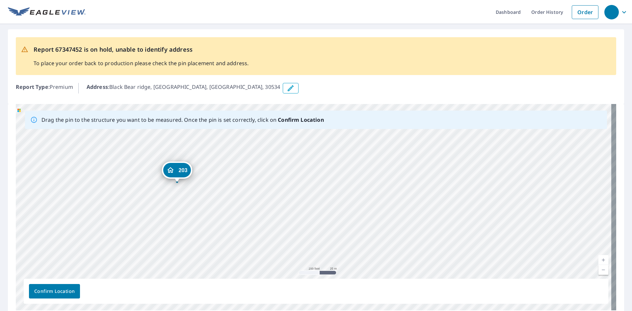  I want to click on a: Current Level 18, Zoom In, so click(604, 260).